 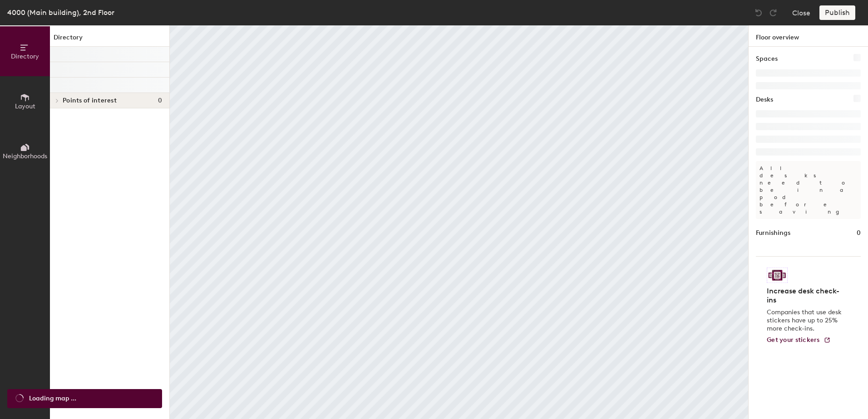 What do you see at coordinates (858, 233) in the screenshot?
I see `h1: 0` at bounding box center [858, 233].